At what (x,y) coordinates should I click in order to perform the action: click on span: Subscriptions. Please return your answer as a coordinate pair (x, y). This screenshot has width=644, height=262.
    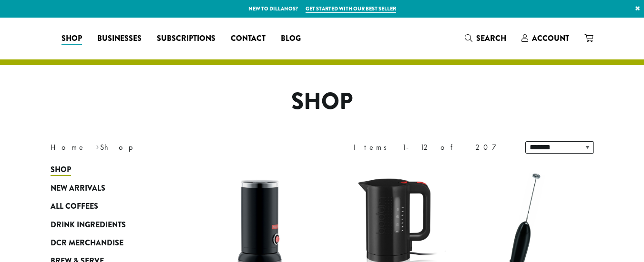
    Looking at the image, I should click on (186, 38).